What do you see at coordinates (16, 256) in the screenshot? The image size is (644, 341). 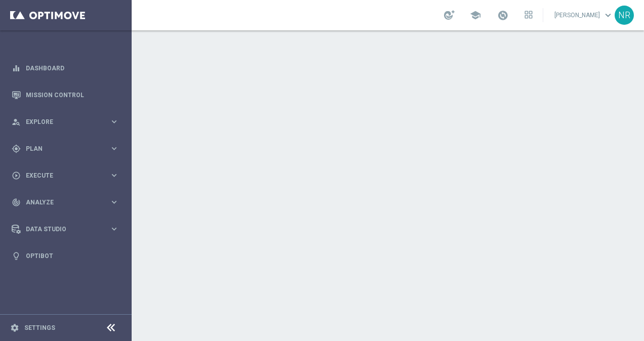 I see `i: lightbulb` at bounding box center [16, 256].